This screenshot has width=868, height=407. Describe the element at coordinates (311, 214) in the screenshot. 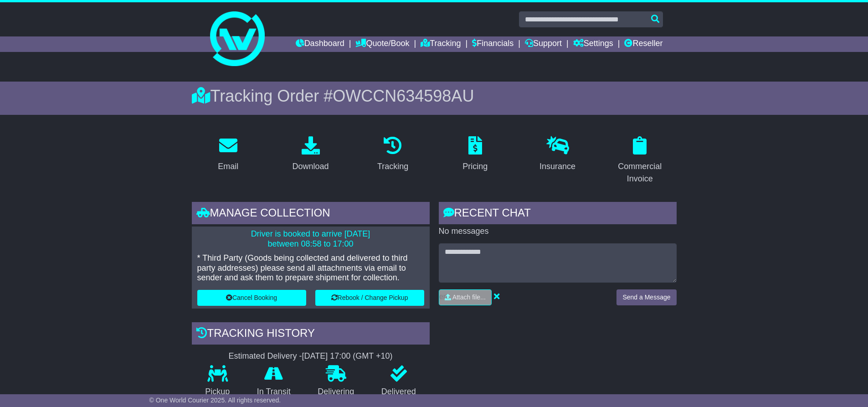

I see `div: Manage collection` at that location.